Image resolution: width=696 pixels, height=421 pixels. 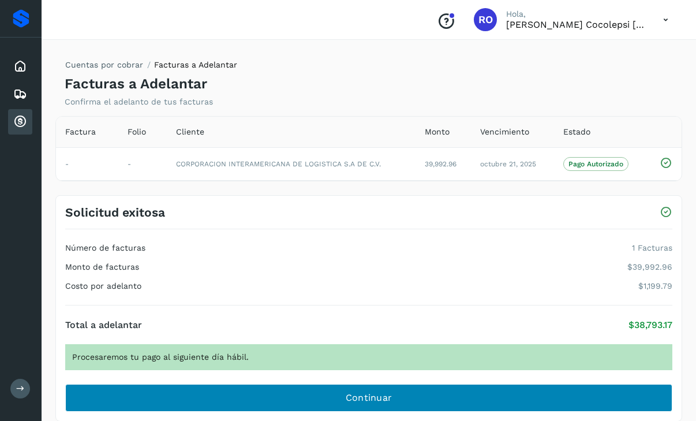 What do you see at coordinates (291, 163) in the screenshot?
I see `td: CORPORACION INTERAMERICANA DE LOGISTICA S.A DE C.V.` at bounding box center [291, 163].